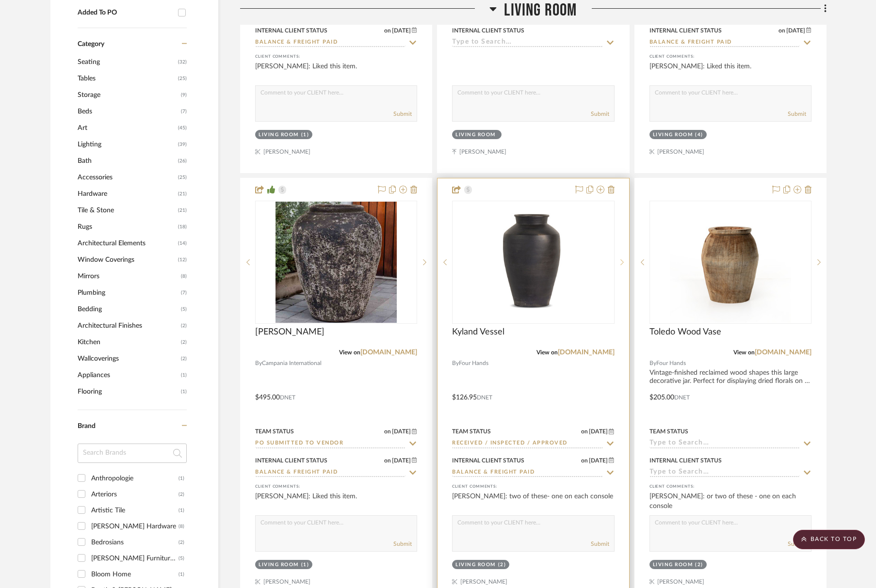 This screenshot has height=588, width=876. I want to click on span: Window Coverings, so click(126, 260).